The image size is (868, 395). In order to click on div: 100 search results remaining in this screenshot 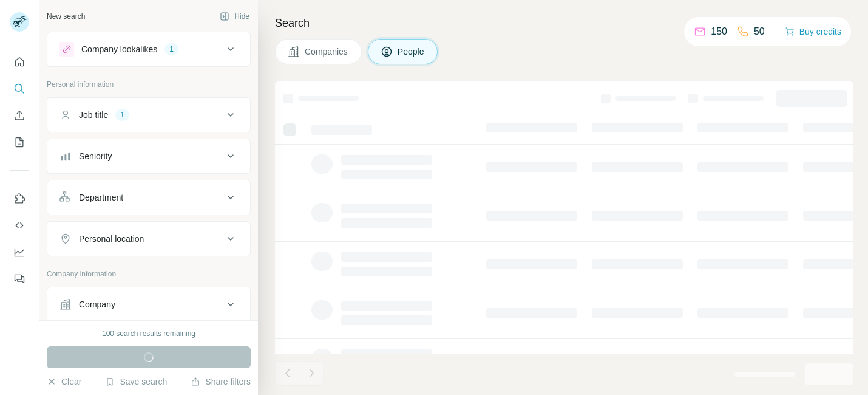, I will do `click(148, 334)`.